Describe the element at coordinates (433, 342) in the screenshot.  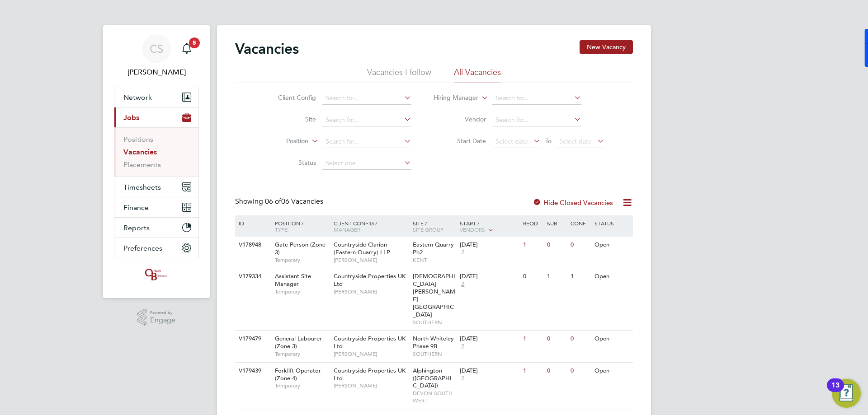
I see `span: North Whiteley Phase 9B` at that location.